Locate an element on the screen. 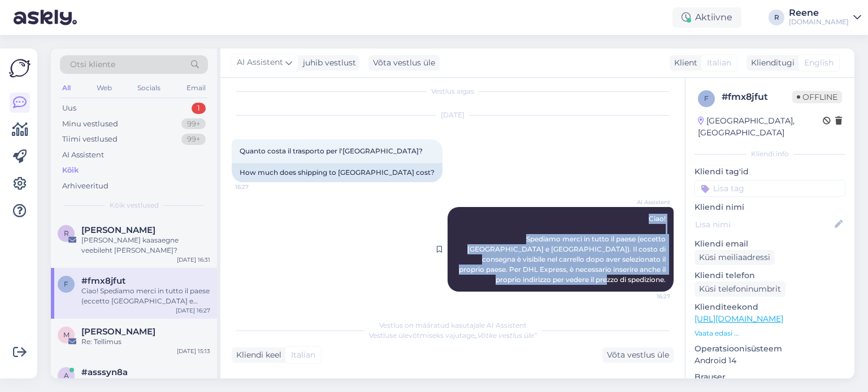 This screenshot has width=868, height=392. span: Vestluse ülevõtmiseks vajutage is located at coordinates (452, 336).